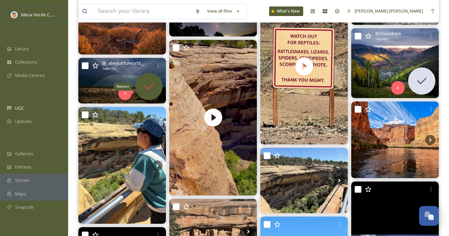 This screenshot has width=449, height=236. What do you see at coordinates (26, 62) in the screenshot?
I see `span: Collections` at bounding box center [26, 62].